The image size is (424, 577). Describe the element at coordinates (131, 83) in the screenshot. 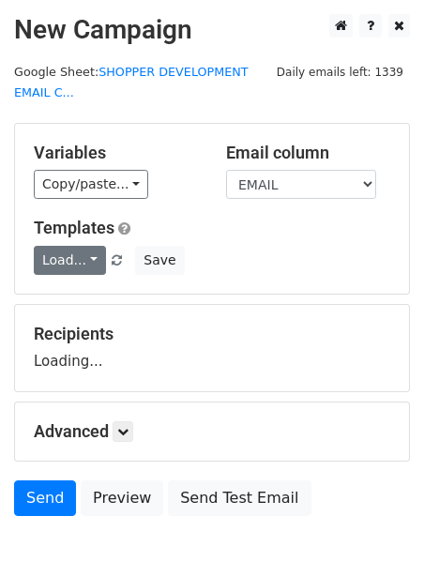

I see `small: Google Sheet:` at that location.